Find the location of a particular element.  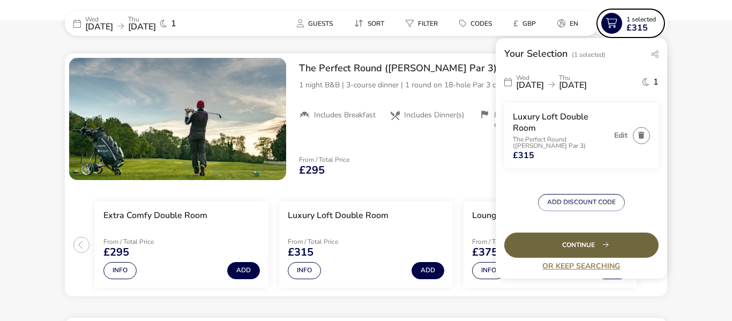

span: Codes is located at coordinates (481, 24).